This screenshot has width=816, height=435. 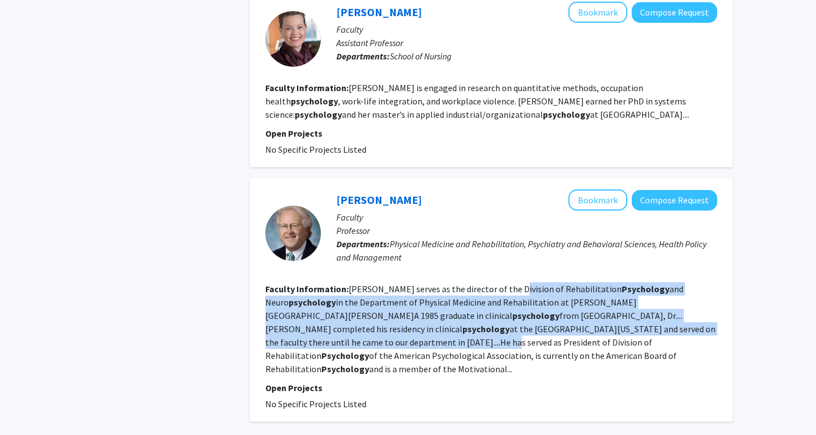 I want to click on button: Compose Request to Stephen Wegener, so click(x=674, y=200).